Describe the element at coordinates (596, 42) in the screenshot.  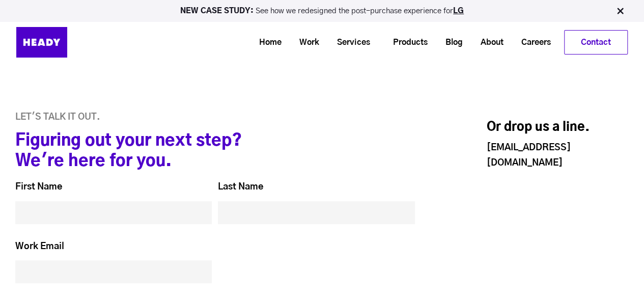
I see `a: Contact` at that location.